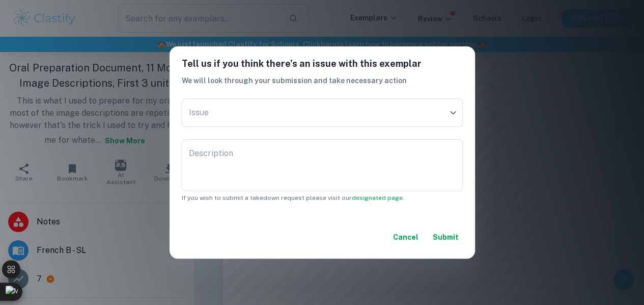 The width and height of the screenshot is (644, 305). I want to click on button: Submit, so click(446, 237).